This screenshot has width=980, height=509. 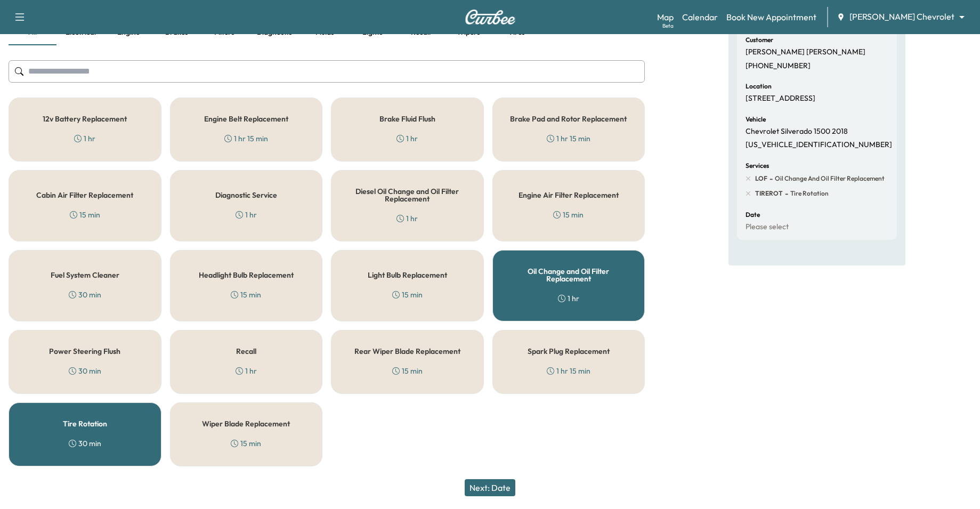 I want to click on h6: Date, so click(x=753, y=215).